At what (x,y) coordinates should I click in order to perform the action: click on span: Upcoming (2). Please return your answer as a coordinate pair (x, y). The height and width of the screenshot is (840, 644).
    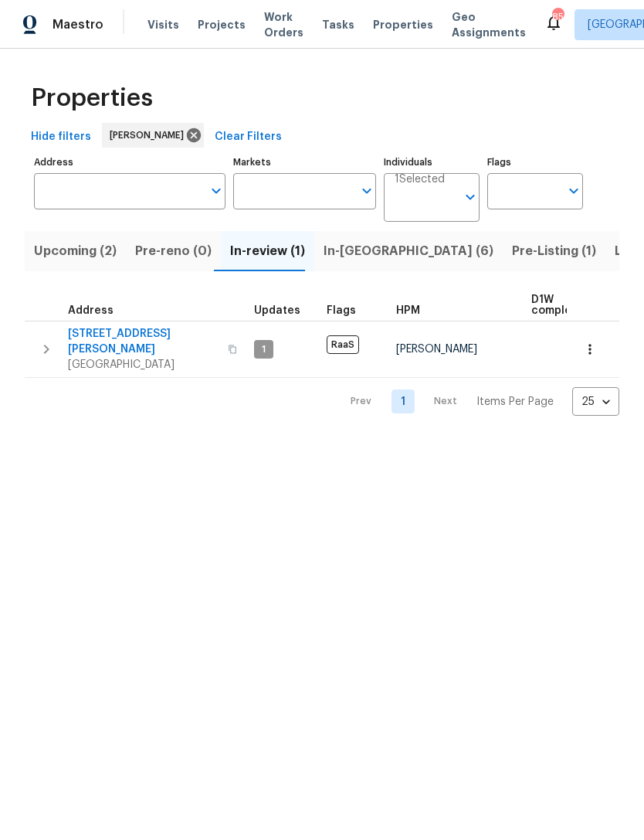
    Looking at the image, I should click on (75, 251).